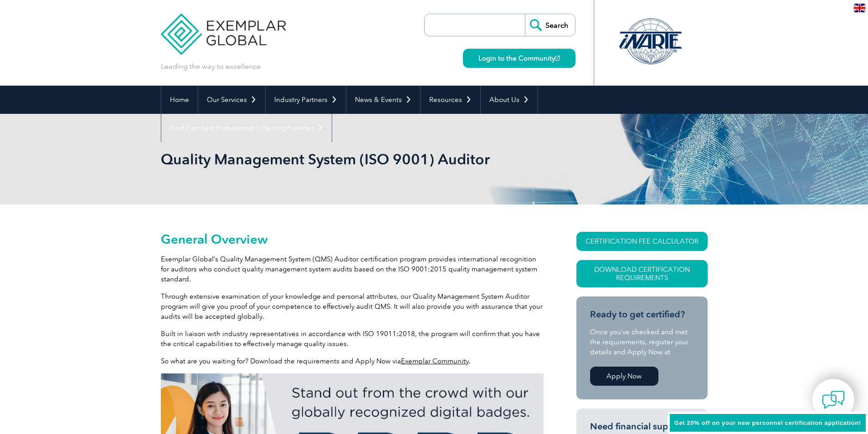 The image size is (868, 434). What do you see at coordinates (624, 376) in the screenshot?
I see `a: Apply Now` at bounding box center [624, 376].